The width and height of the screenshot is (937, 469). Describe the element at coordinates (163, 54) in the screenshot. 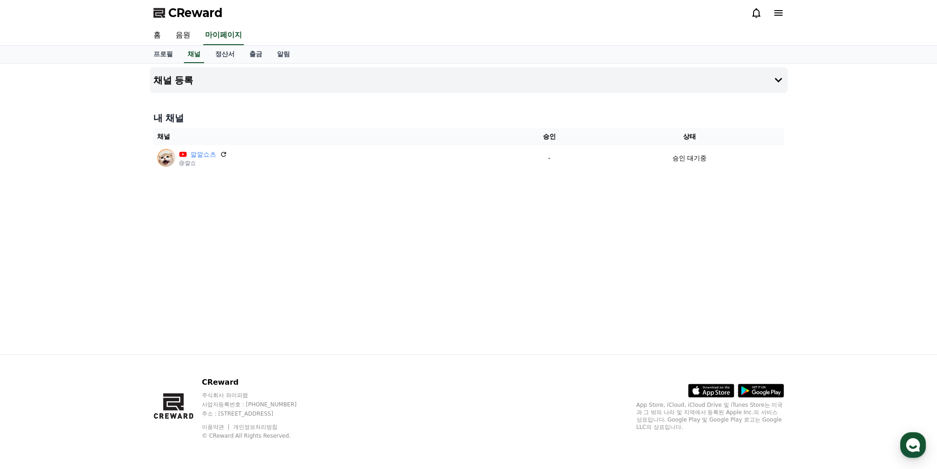

I see `a: 프로필` at that location.